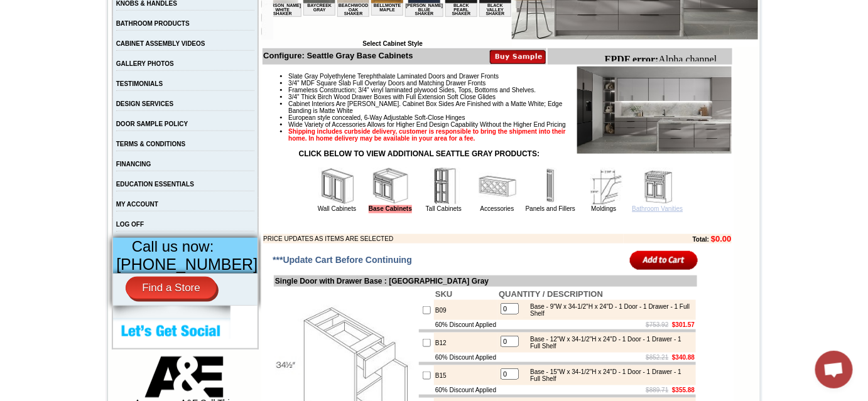 This screenshot has width=868, height=401. I want to click on a: DOOR SAMPLE POLICY, so click(152, 124).